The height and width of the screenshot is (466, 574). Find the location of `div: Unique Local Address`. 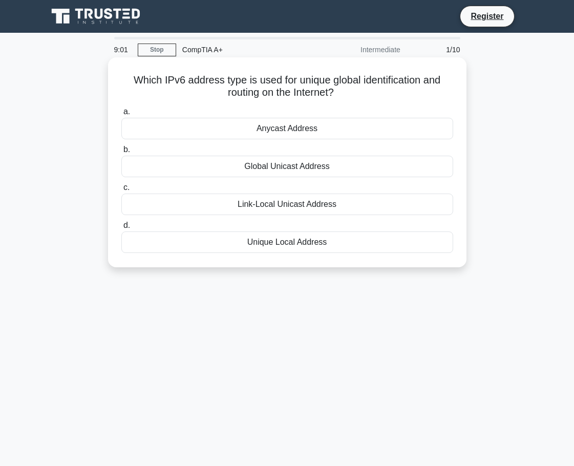

div: Unique Local Address is located at coordinates (287, 242).